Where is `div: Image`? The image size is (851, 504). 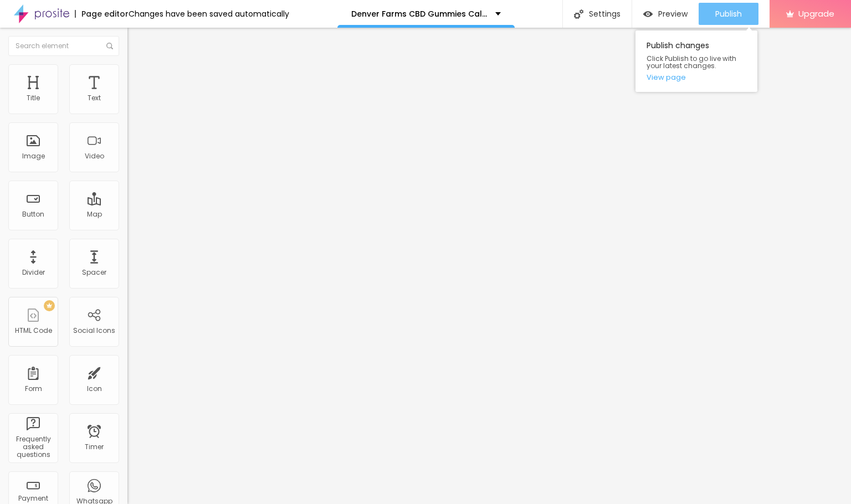
div: Image is located at coordinates (33, 156).